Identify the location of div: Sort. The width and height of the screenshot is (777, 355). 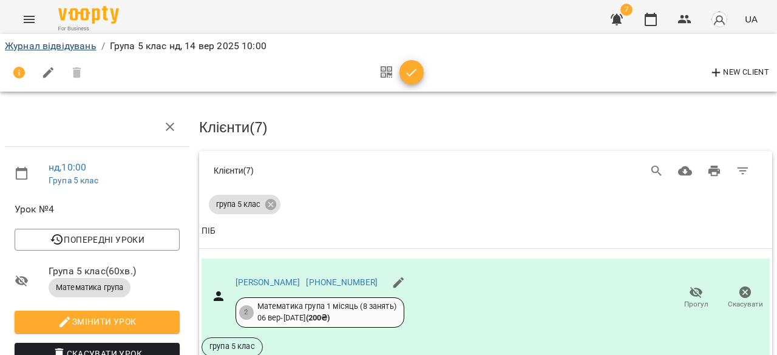
(208, 231).